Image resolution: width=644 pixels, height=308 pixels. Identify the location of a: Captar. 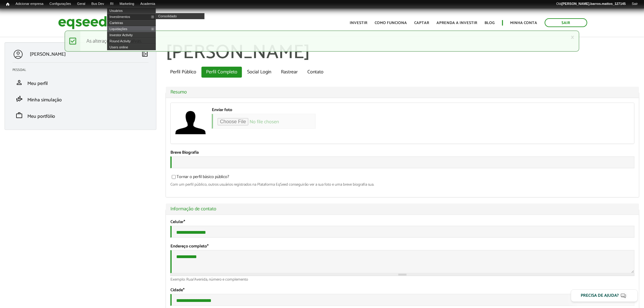
(422, 23).